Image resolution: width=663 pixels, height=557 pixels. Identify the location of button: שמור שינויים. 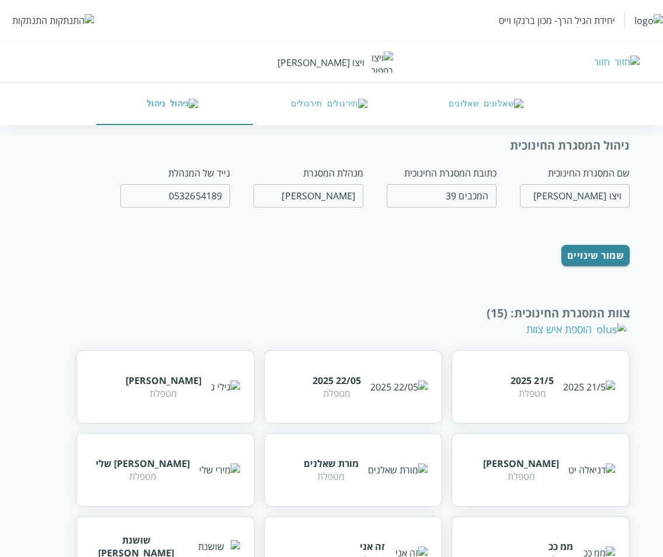
(596, 255).